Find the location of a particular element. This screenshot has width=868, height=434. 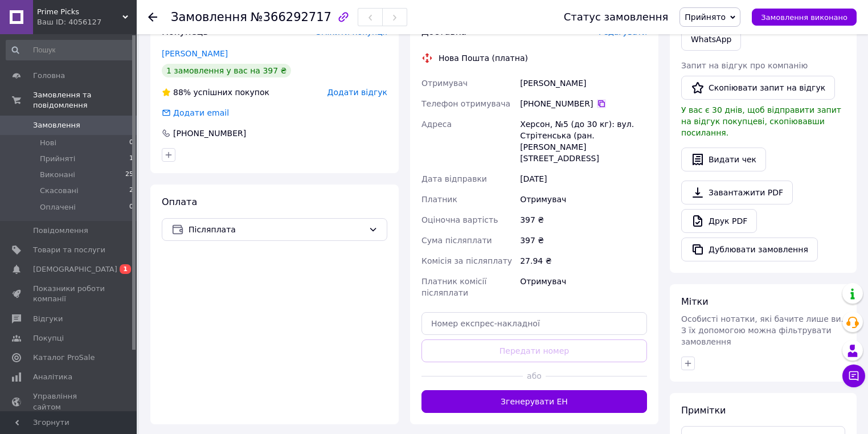

span: або is located at coordinates (534, 376).